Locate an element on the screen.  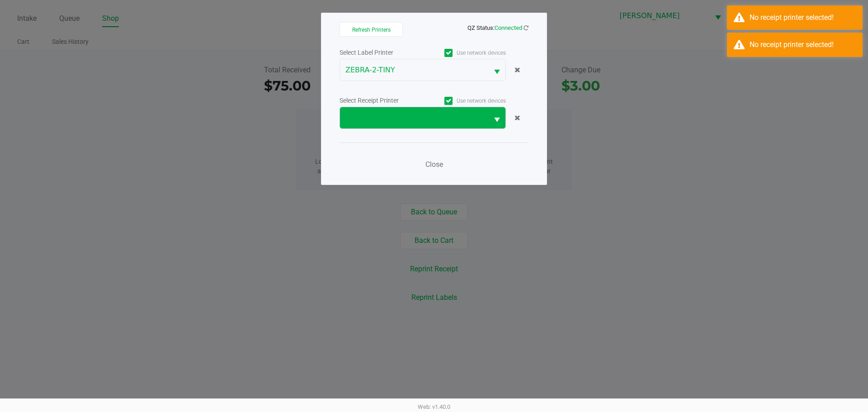
span: Refresh Printers is located at coordinates (372, 30).